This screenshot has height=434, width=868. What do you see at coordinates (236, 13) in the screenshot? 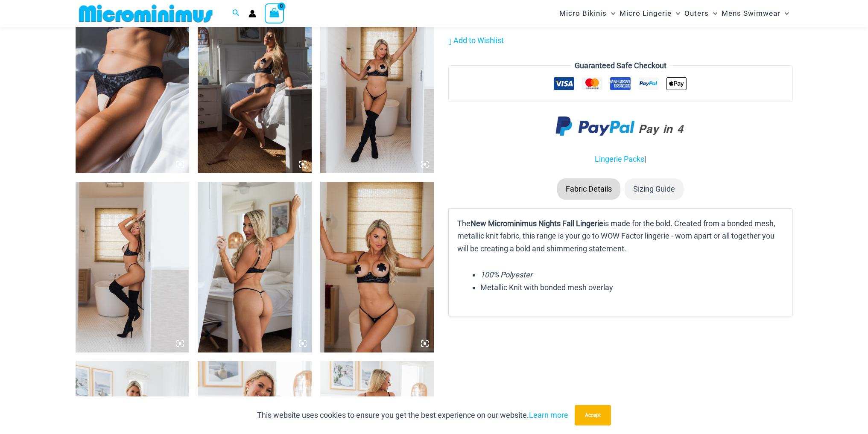
I see `a: Search icon link` at bounding box center [236, 13].